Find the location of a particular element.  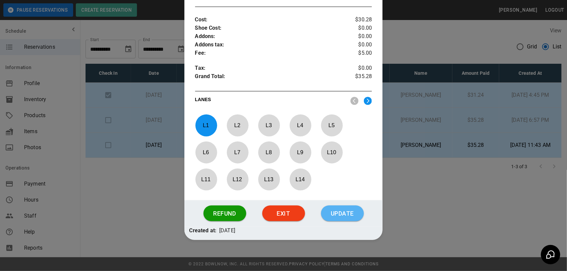

p: L 8 is located at coordinates (269, 152).